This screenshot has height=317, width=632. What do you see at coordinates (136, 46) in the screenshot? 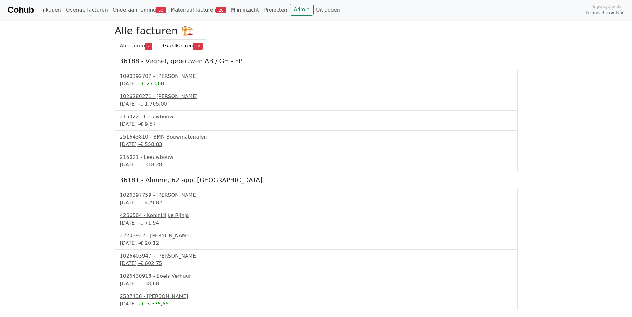
I see `a: Afcoderen2` at bounding box center [136, 46].